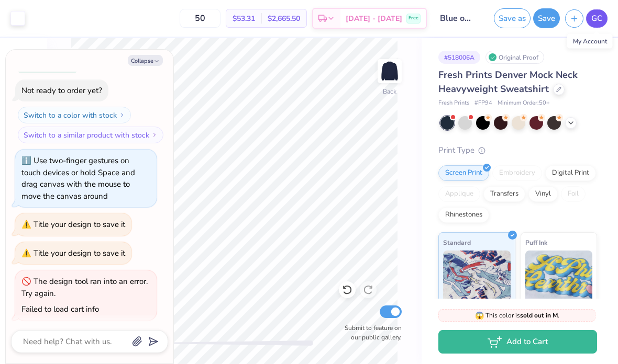 This screenshot has height=364, width=618. What do you see at coordinates (243, 18) in the screenshot?
I see `span: $53.31` at bounding box center [243, 18].